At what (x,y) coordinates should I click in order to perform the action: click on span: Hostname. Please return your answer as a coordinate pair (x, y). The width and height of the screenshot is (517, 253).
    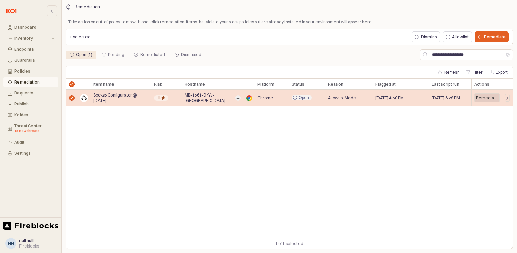
    Looking at the image, I should click on (195, 84).